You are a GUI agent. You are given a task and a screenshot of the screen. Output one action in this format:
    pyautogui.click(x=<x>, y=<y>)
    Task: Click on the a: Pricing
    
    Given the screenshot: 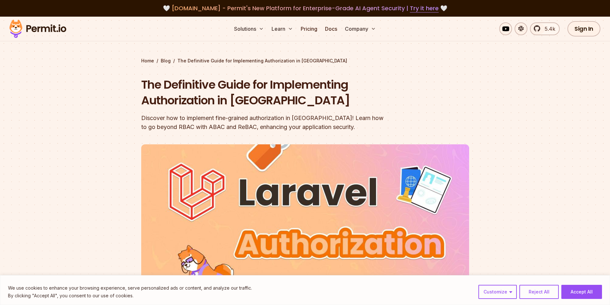 What is the action you would take?
    pyautogui.click(x=309, y=29)
    